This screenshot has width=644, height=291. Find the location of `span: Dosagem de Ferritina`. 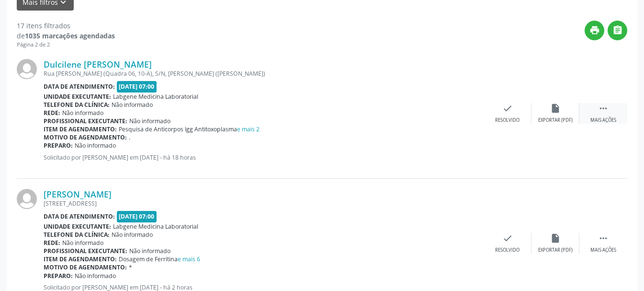

span: Dosagem de Ferritina is located at coordinates (160, 259).